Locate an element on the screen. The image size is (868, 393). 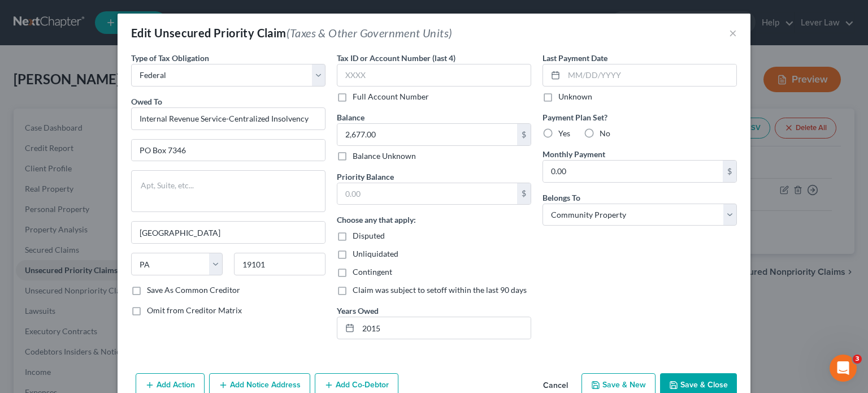
span: Disputed is located at coordinates (369, 235).